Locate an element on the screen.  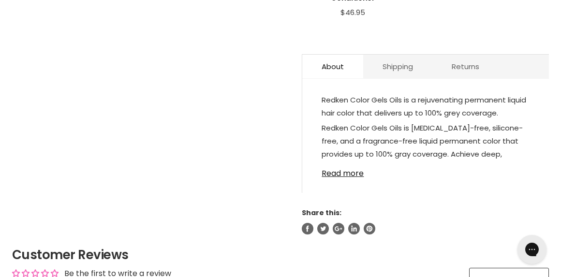
button: Gorgias live chat is located at coordinates (19, 18).